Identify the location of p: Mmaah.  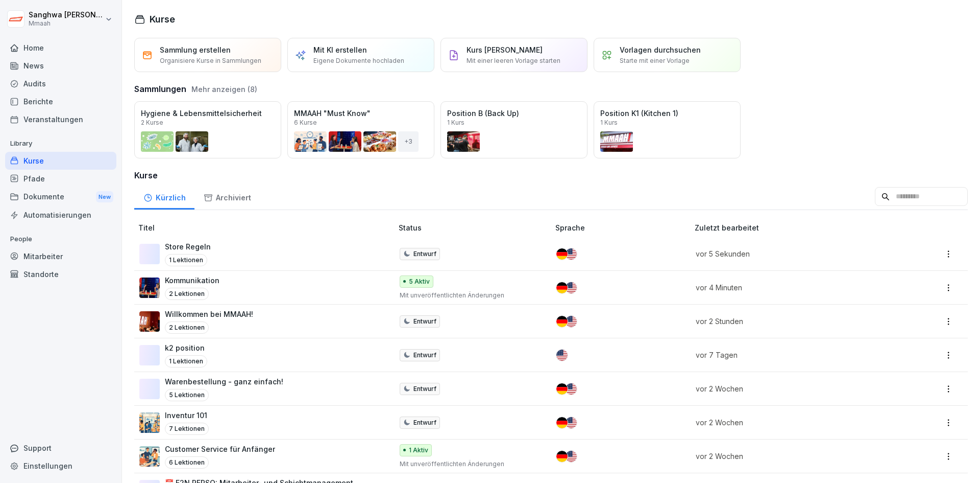
(66, 23).